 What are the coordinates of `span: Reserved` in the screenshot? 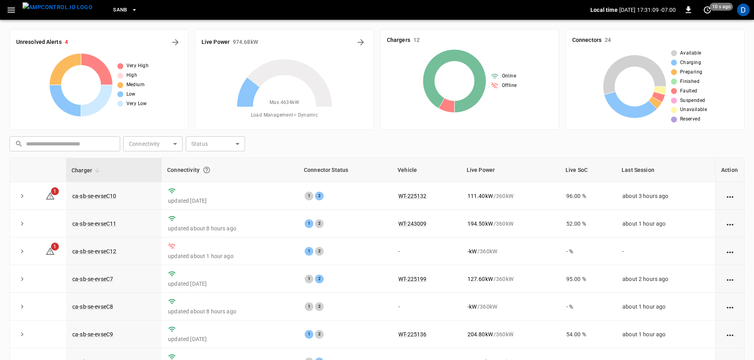 It's located at (690, 119).